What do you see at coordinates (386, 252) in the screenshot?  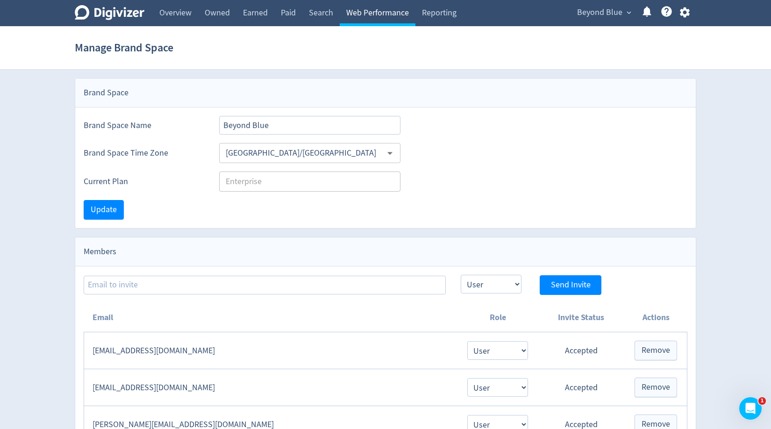 I see `div: Members` at bounding box center [386, 252].